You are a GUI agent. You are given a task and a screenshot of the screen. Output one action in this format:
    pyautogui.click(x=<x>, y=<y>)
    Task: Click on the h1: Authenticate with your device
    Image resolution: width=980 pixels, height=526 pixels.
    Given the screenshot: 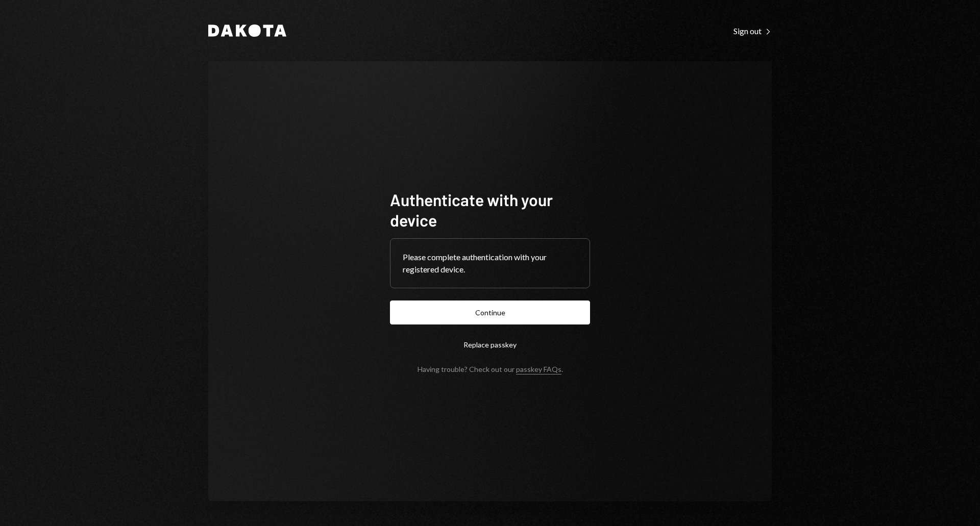 What is the action you would take?
    pyautogui.click(x=490, y=209)
    